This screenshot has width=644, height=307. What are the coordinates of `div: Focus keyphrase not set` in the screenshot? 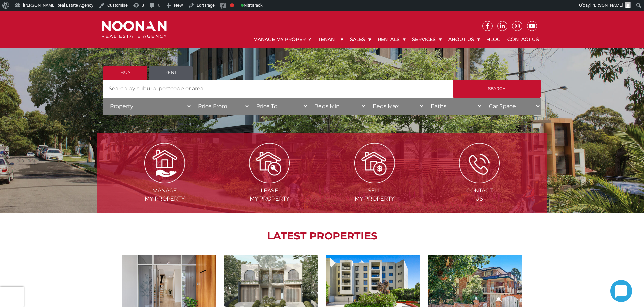 It's located at (231, 5).